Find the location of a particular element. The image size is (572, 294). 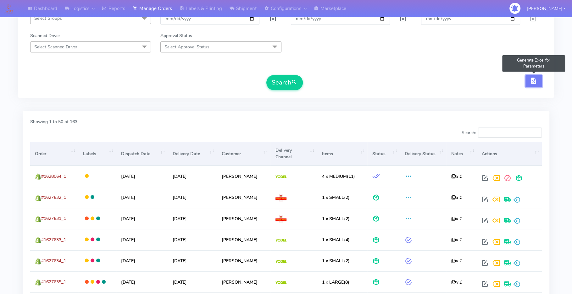

th: Items: activate to sort column ascending is located at coordinates (342, 154).